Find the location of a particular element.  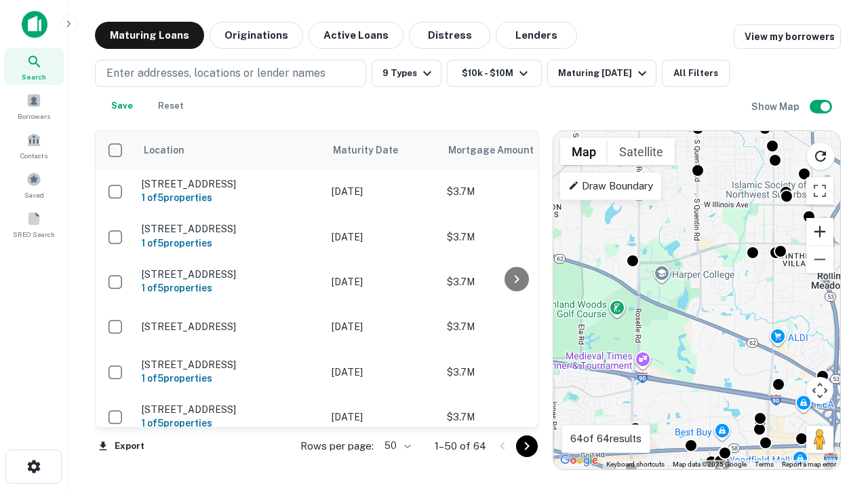

div: SREO Search is located at coordinates (34, 224).